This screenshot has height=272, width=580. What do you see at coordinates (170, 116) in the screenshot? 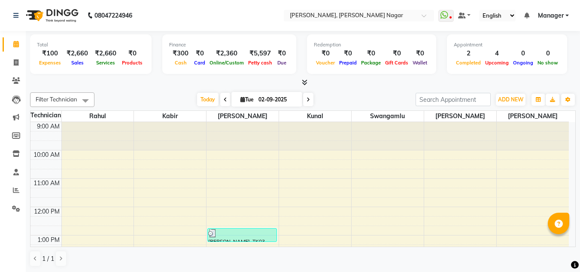
I see `span: kabir` at bounding box center [170, 116].